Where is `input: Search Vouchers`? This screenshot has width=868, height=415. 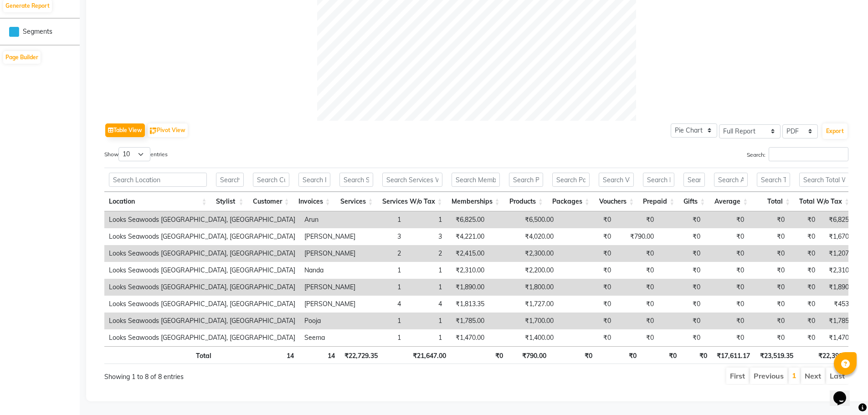
input: Search Vouchers is located at coordinates (616, 179).